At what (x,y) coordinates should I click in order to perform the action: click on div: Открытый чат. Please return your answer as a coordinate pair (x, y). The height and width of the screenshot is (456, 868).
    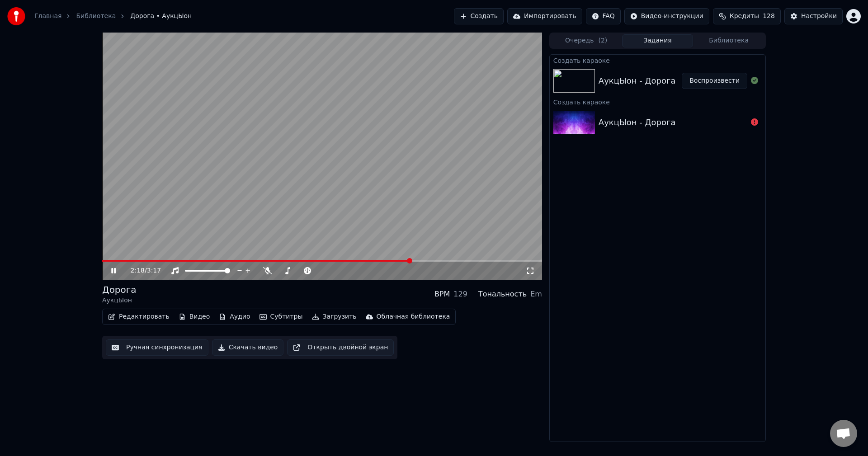
    Looking at the image, I should click on (844, 433).